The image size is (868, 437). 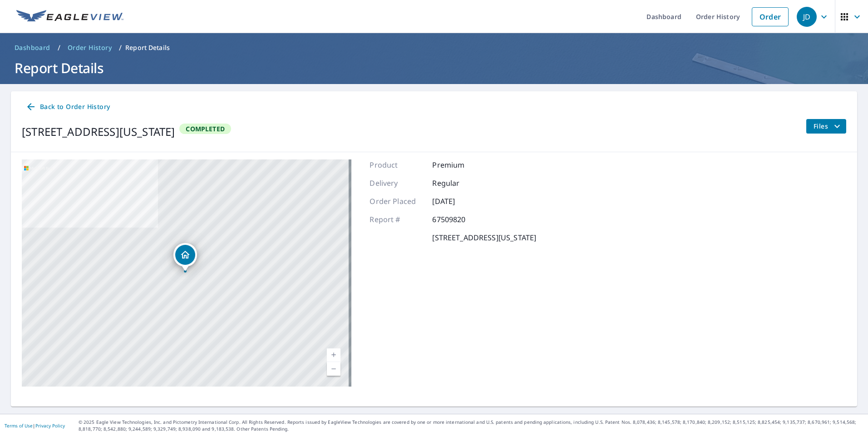 What do you see at coordinates (397, 220) in the screenshot?
I see `p: Report #` at bounding box center [397, 220].